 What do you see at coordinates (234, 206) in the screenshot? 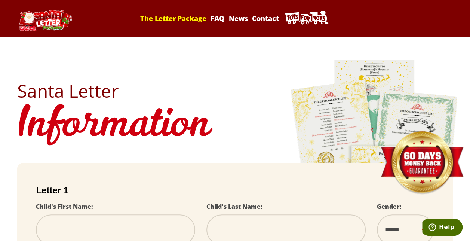
I see `label: Child's Last Name:` at bounding box center [234, 206].